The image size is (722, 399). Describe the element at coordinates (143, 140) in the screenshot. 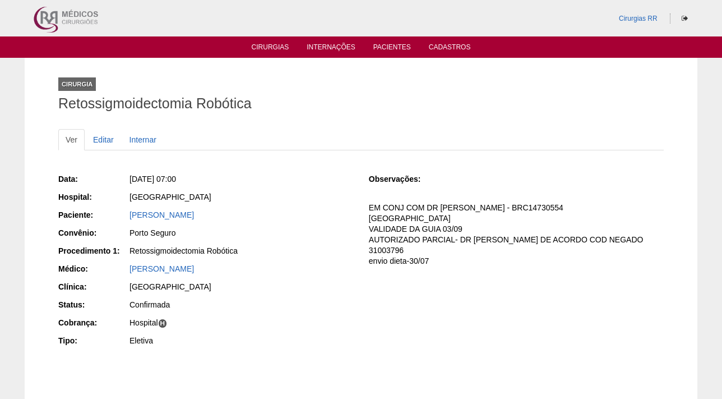

I see `a: Internar` at that location.